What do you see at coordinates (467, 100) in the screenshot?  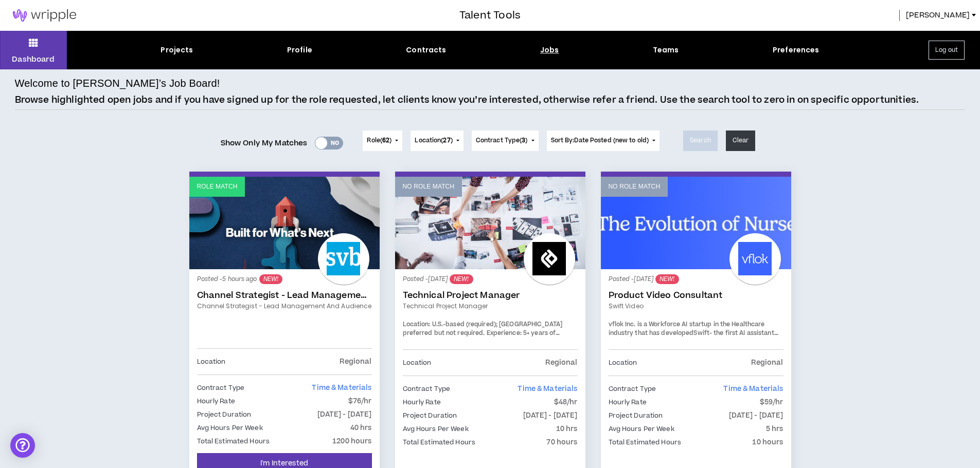 I see `p: Browse highlighted open jobs and if you have signed up for the role requested, let clients know y...` at bounding box center [467, 100].